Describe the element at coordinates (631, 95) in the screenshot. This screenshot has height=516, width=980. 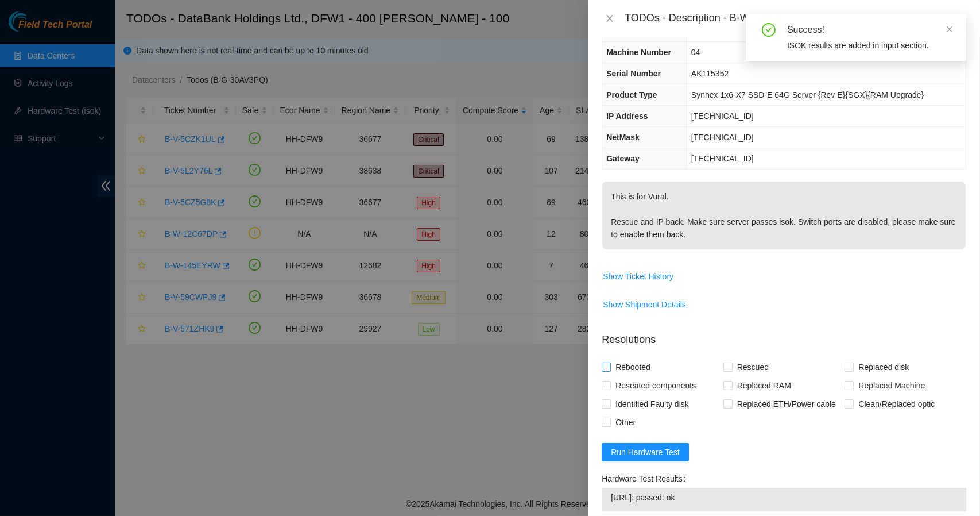
I see `span: Product Type` at that location.